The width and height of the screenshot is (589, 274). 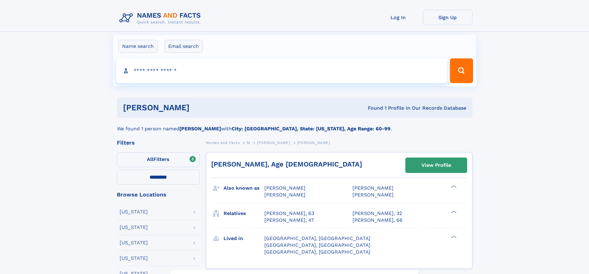 What do you see at coordinates (436, 165) in the screenshot?
I see `div: View Profile` at bounding box center [436, 165].